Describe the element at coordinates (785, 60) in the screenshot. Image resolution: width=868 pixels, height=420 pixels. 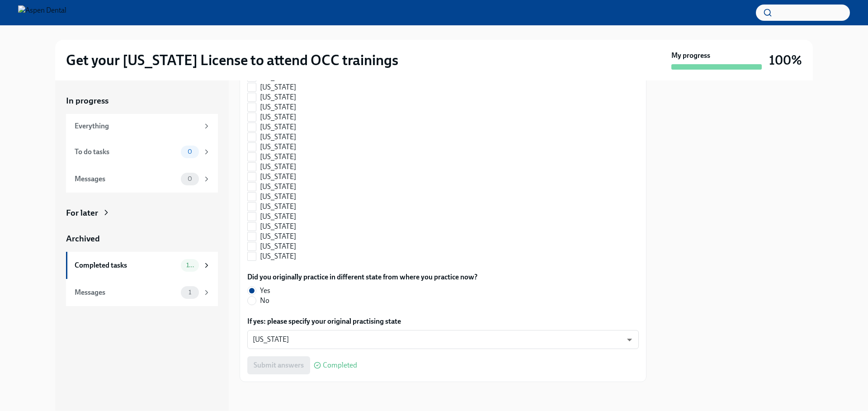
I see `h3: 100%` at that location.